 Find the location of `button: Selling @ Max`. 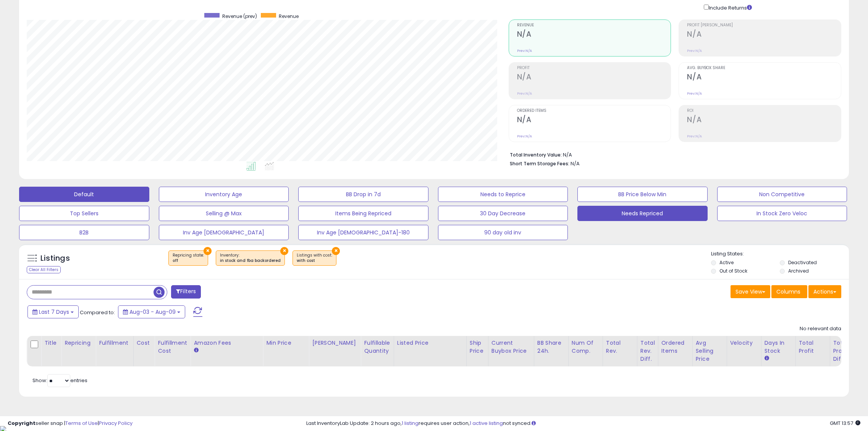

button: Selling @ Max is located at coordinates (224, 213).